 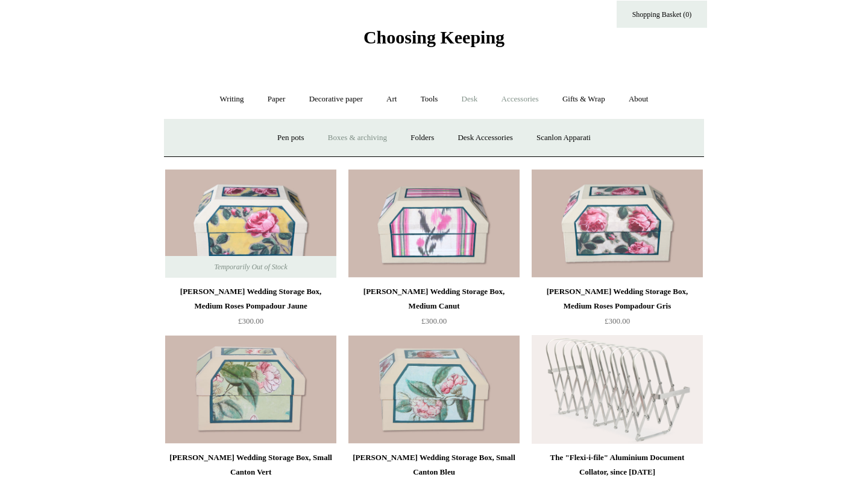 What do you see at coordinates (434, 223) in the screenshot?
I see `img: Antoinette Poisson Wedding Storage Box, Medium Canut` at bounding box center [434, 223].